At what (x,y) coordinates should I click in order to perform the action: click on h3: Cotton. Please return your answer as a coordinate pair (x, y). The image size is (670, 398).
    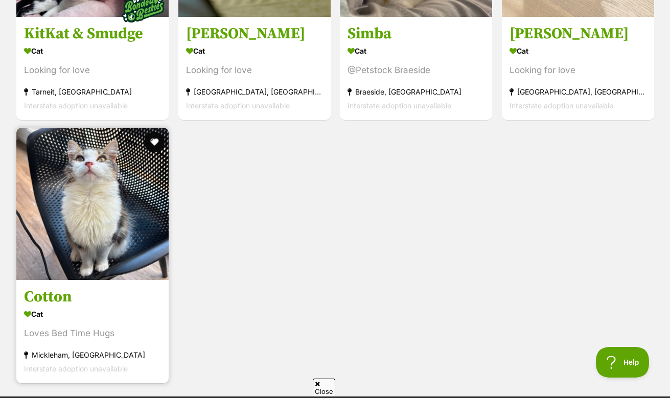
    Looking at the image, I should click on (93, 297).